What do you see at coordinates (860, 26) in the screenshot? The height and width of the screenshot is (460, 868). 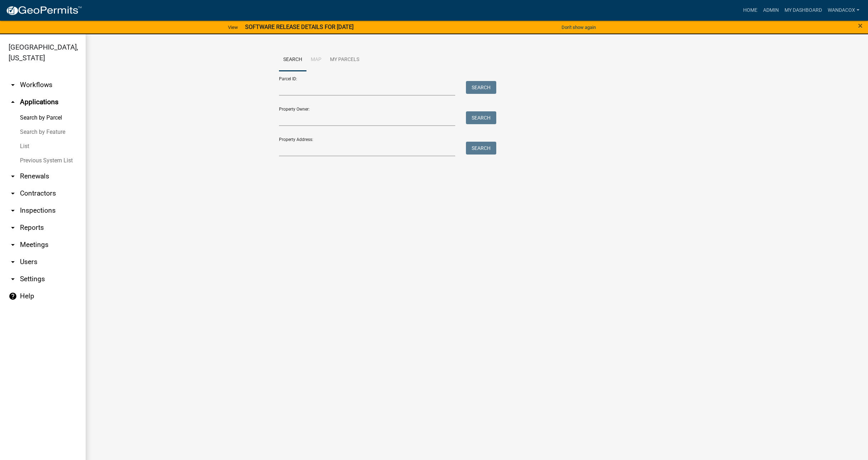 I see `button: Close` at bounding box center [860, 26].